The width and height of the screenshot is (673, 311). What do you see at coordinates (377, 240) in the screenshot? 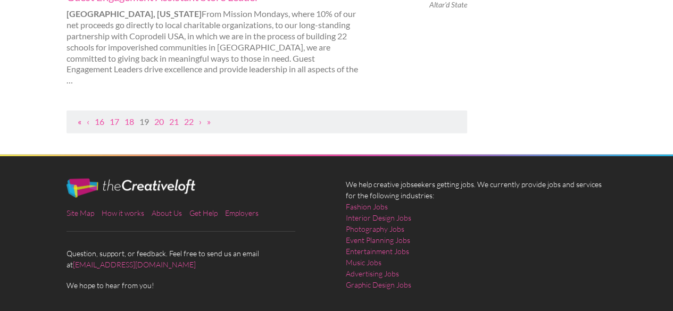
I see `a: Event Planning Jobs` at bounding box center [377, 240].